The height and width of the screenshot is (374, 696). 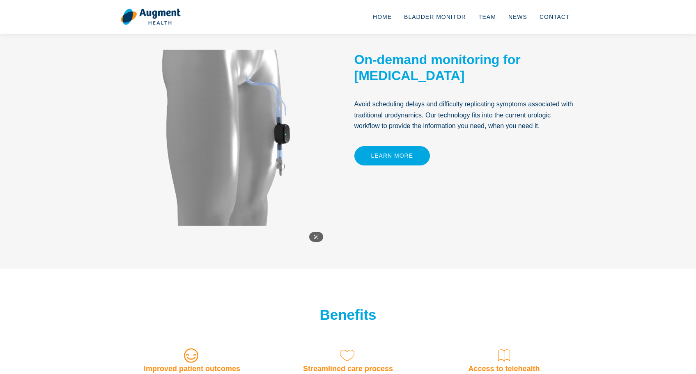 I want to click on a: Home, so click(x=383, y=17).